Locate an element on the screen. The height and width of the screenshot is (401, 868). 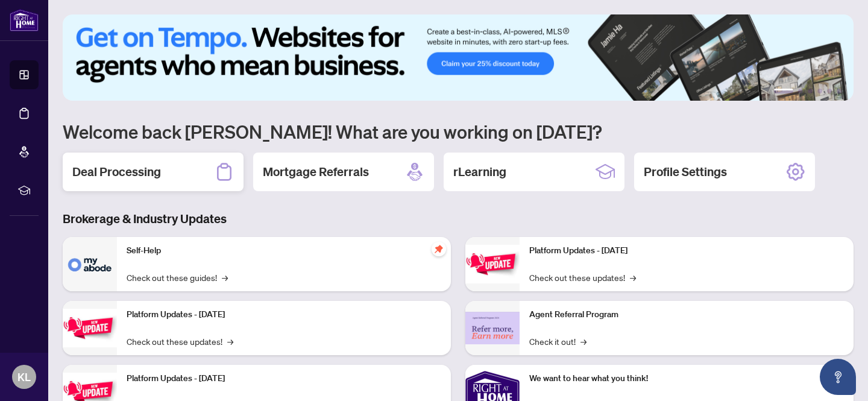
button: 1 is located at coordinates (784, 91).